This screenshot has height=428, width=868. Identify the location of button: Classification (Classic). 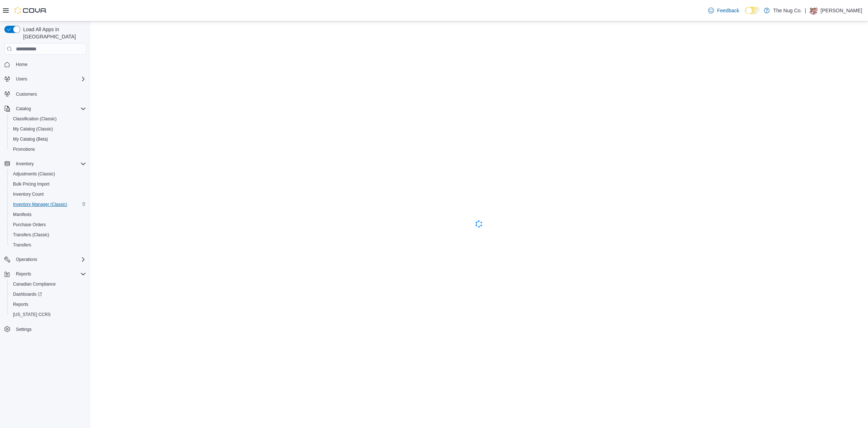
(48, 119).